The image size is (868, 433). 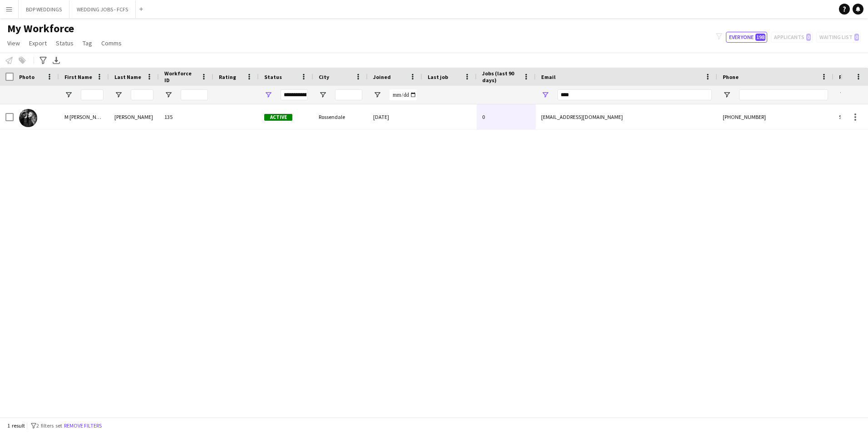 I want to click on app-action-btn: Export XLSX, so click(x=56, y=60).